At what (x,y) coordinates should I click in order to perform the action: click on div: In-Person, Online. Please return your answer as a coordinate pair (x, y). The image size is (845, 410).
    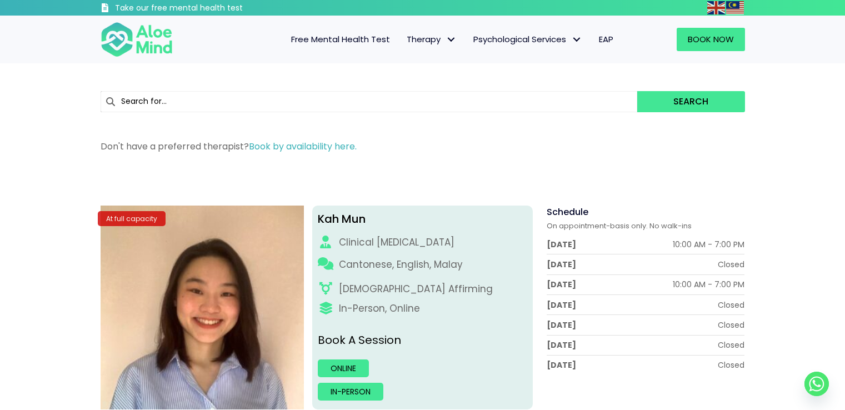
    Looking at the image, I should click on (379, 308).